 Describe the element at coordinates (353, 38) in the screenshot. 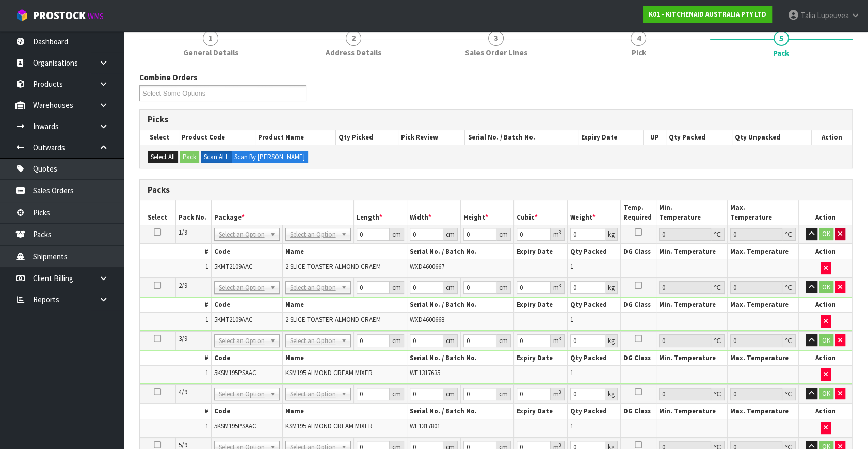

I see `span: 2` at that location.